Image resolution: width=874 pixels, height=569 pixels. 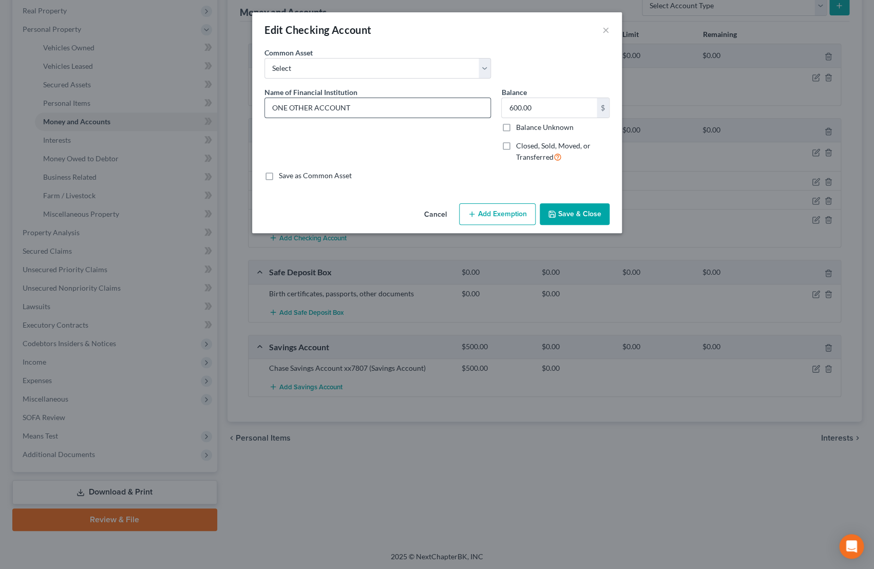 What do you see at coordinates (378, 108) in the screenshot?
I see `input: Enter name...` at bounding box center [378, 108].